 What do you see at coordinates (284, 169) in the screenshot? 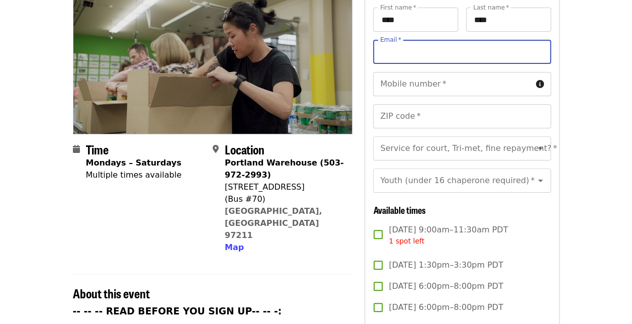
I see `strong: Portland Warehouse (503-972-2993)` at bounding box center [284, 169].